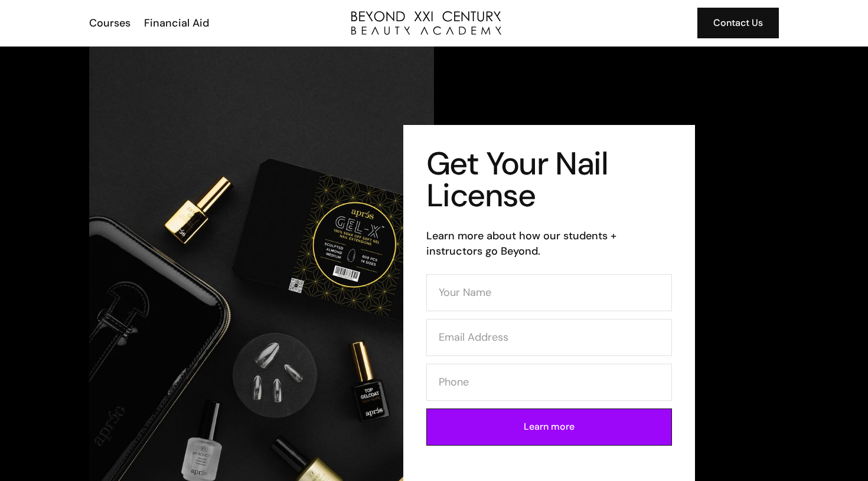 The image size is (868, 481). I want to click on a: home, so click(426, 23).